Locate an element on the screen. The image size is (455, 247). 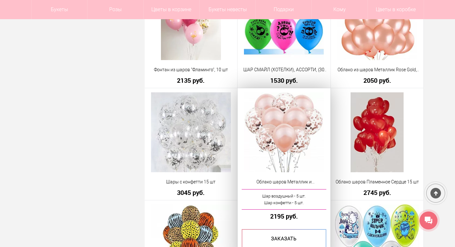
a: Облако из шаров Металлик Rose Gold, 10 шт. is located at coordinates (377, 70).